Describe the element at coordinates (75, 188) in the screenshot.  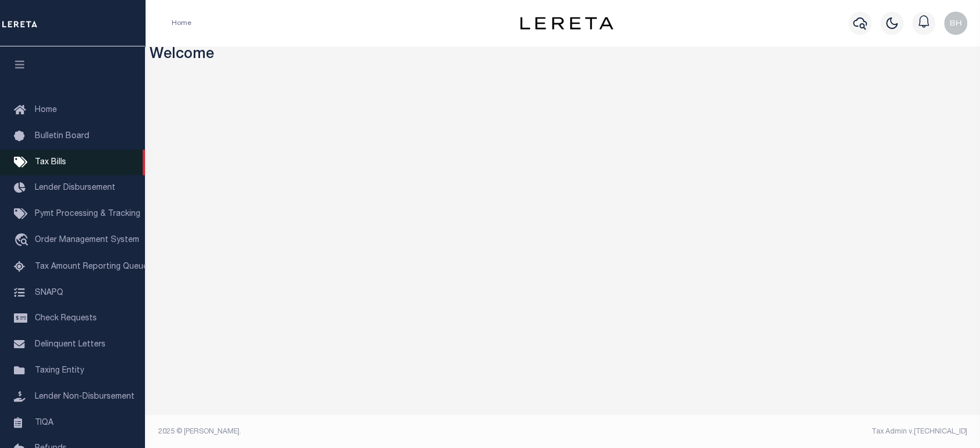
I see `span: Lender Disbursement` at that location.